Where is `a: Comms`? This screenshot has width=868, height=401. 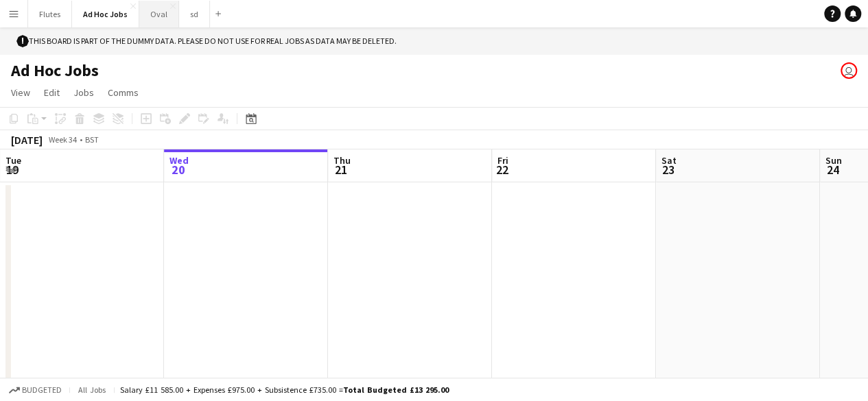
a: Comms is located at coordinates (123, 92).